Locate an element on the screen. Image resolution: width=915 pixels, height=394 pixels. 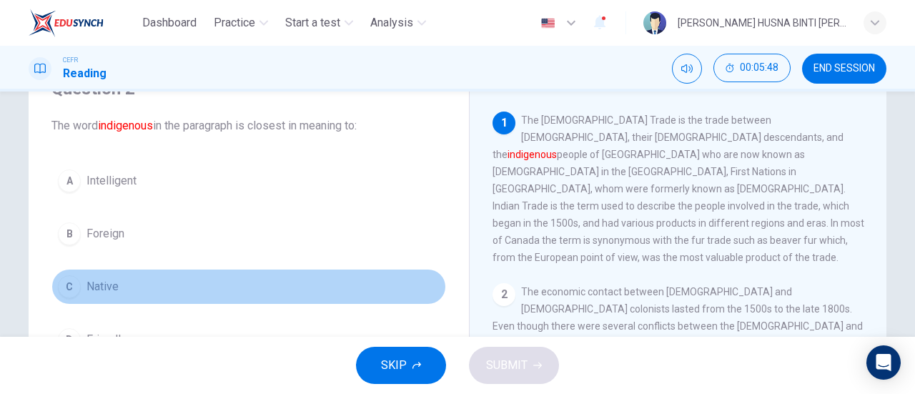
span: Practice is located at coordinates (234, 23).